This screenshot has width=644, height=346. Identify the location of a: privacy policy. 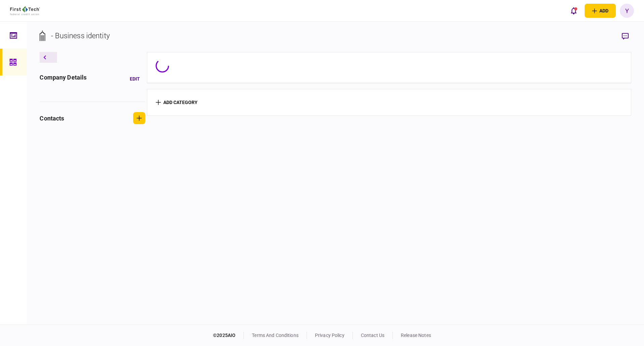
(330, 335).